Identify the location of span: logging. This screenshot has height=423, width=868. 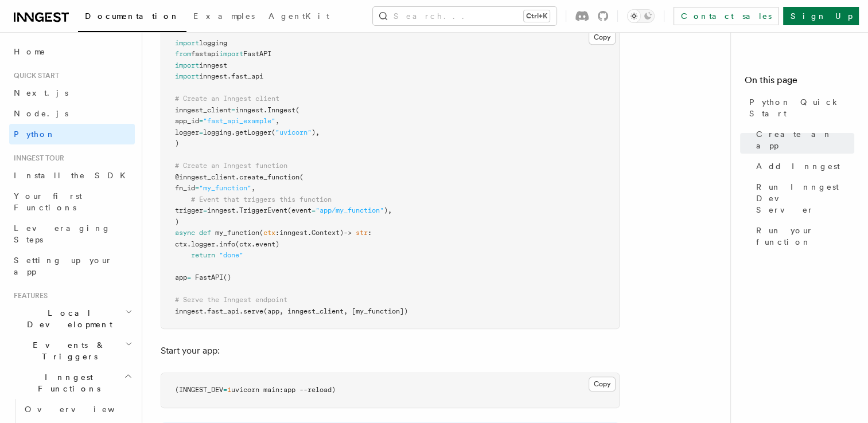
(212, 43).